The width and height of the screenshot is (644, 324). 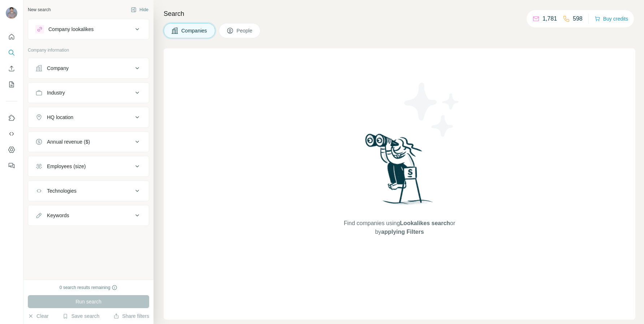 What do you see at coordinates (66, 166) in the screenshot?
I see `div: Employees (size)` at bounding box center [66, 166].